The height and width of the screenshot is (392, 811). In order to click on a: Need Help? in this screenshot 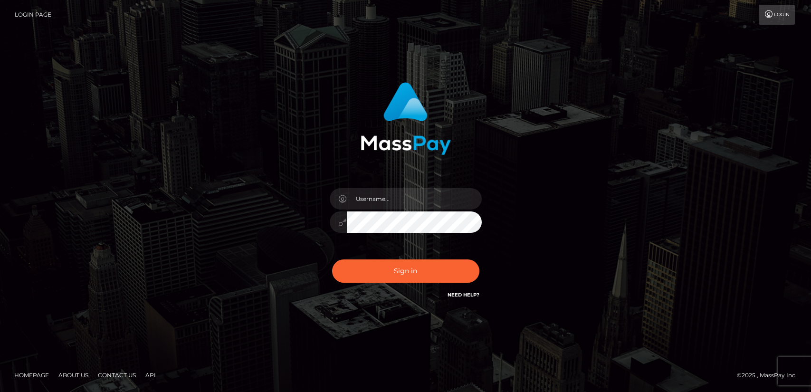, I will do `click(463, 294)`.